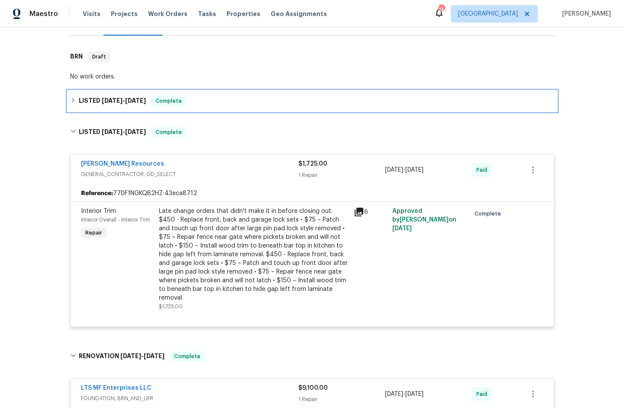 This screenshot has height=408, width=624. Describe the element at coordinates (371, 212) in the screenshot. I see `div: 6` at that location.